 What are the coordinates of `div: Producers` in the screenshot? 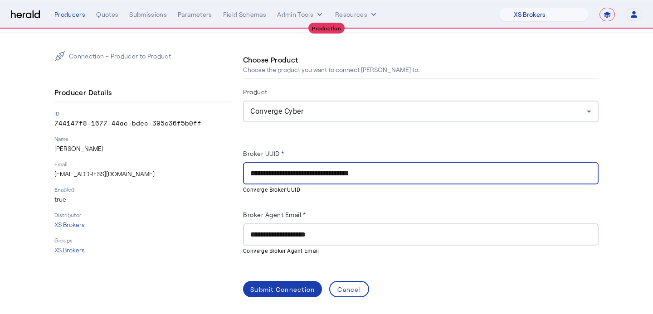 It's located at (70, 15).